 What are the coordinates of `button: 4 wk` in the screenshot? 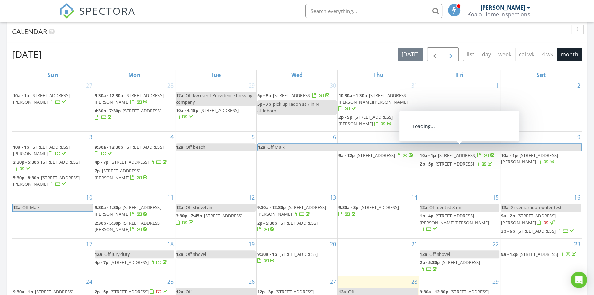 It's located at (548, 54).